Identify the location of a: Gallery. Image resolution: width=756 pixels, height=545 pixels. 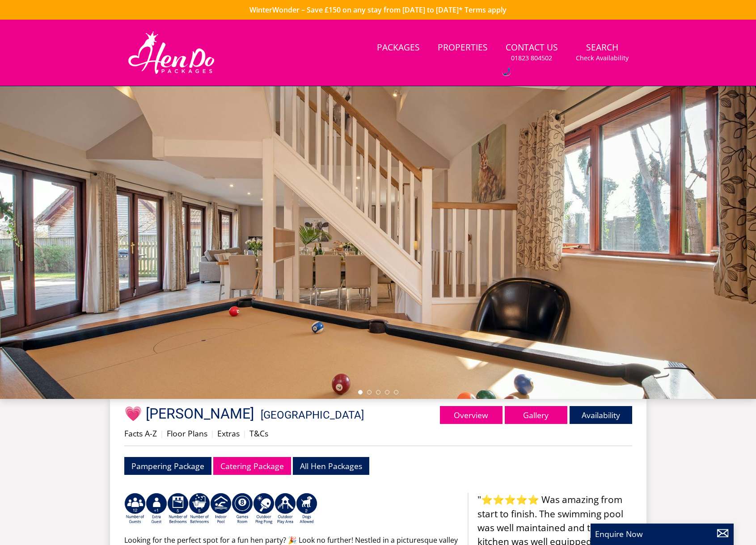
(536, 415).